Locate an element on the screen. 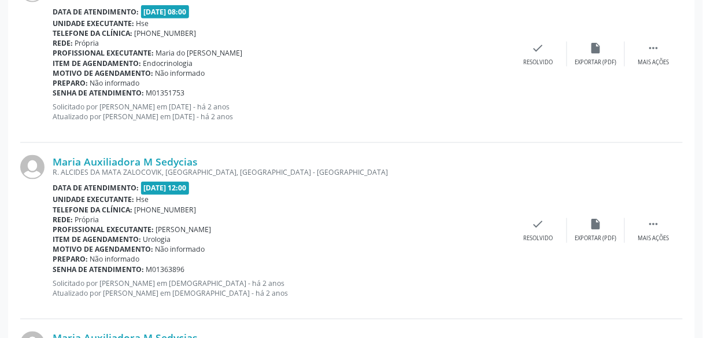 The height and width of the screenshot is (338, 703). a: Maria Auxiliadora M Sedycias is located at coordinates (125, 161).